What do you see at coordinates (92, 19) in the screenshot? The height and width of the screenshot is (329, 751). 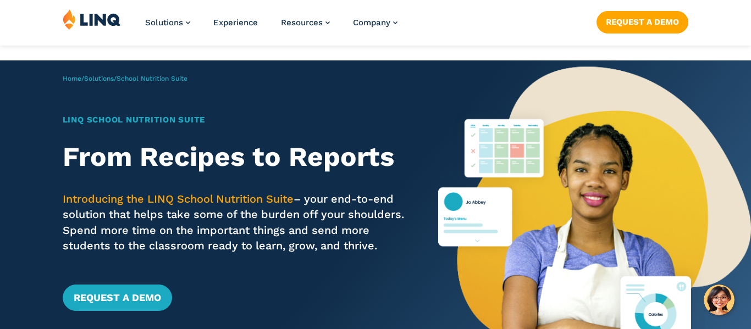 I see `img: LINQ | K‑12 Software` at bounding box center [92, 19].